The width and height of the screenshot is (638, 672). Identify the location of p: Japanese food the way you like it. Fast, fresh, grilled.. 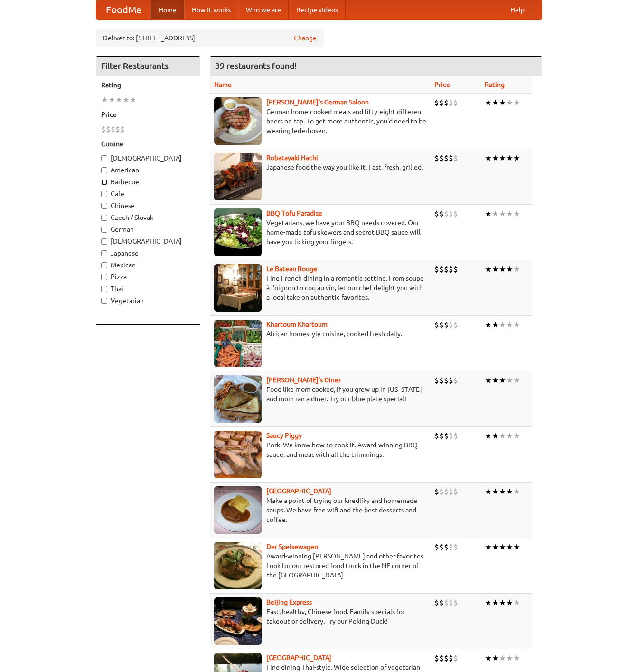
(320, 167).